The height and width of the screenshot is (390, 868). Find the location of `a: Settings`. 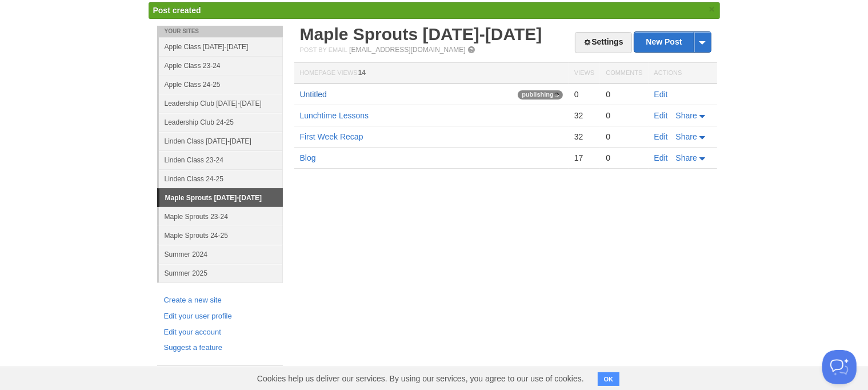

a: Settings is located at coordinates (603, 42).